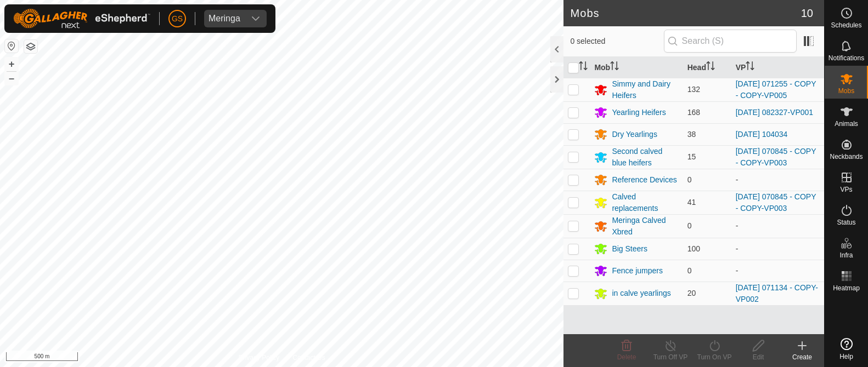 This screenshot has height=367, width=868. Describe the element at coordinates (671, 358) in the screenshot. I see `div: Turn Off VP` at that location.